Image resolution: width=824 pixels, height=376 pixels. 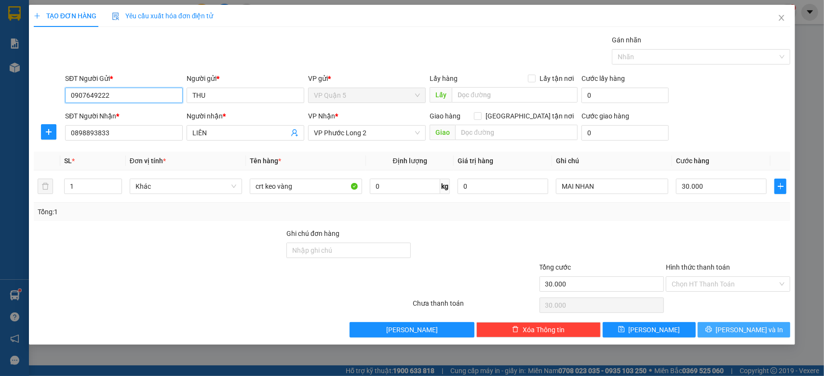 What do you see at coordinates (625, 133) in the screenshot?
I see `input: Cước giao hàng` at bounding box center [625, 133].